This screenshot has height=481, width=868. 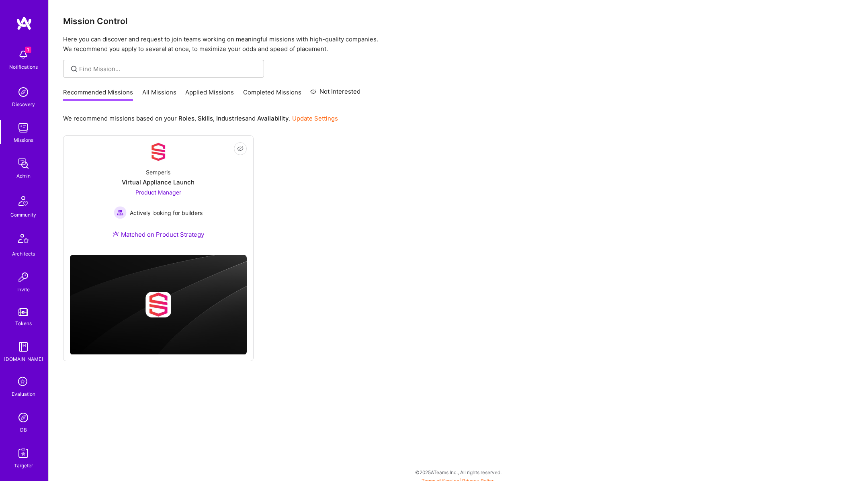 What do you see at coordinates (158, 192) in the screenshot?
I see `span: Product Manager` at bounding box center [158, 192].